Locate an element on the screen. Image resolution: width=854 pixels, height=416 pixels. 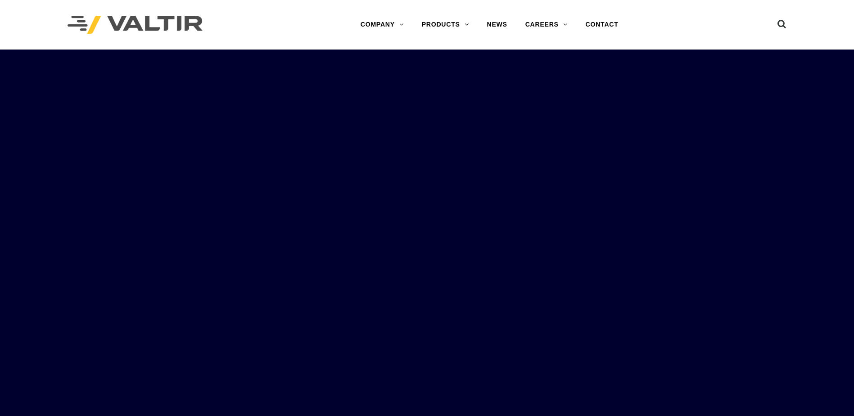
img: Valtir is located at coordinates (135, 25).